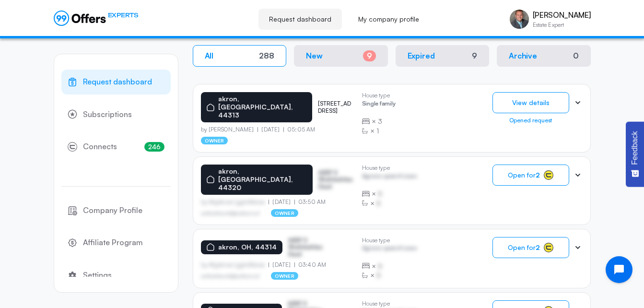 This screenshot has width=644, height=308. What do you see at coordinates (561, 25) in the screenshot?
I see `p: Estate Expert` at bounding box center [561, 25].